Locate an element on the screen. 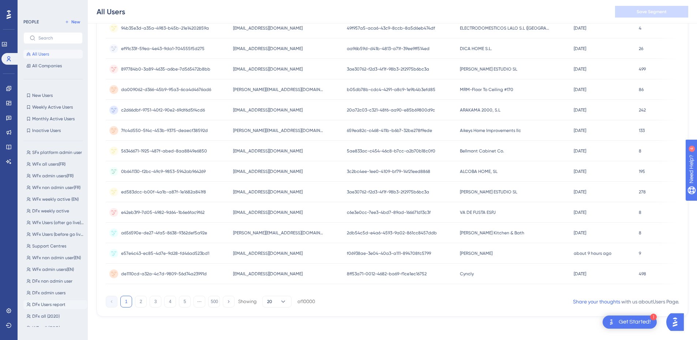 The width and height of the screenshot is (697, 340). button: WFx Users (before go live) EN is located at coordinates (55, 234).